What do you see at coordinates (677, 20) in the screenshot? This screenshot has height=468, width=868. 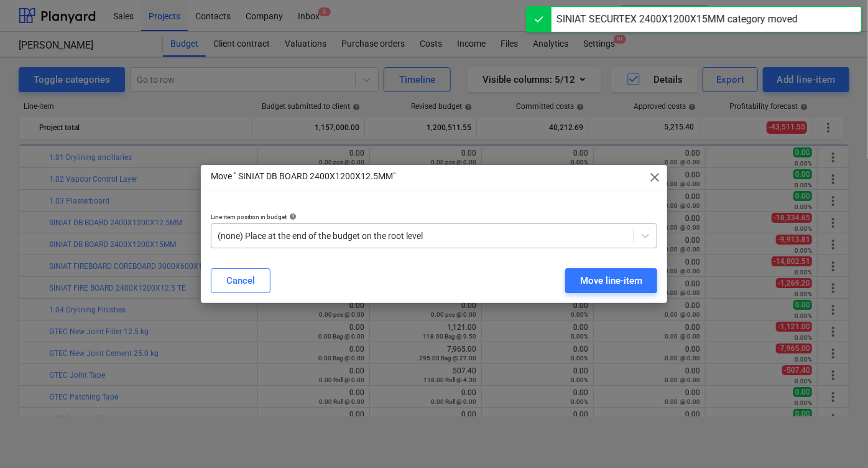 I see `div: SINIAT SECURTEX 2400X1200X15MM category moved` at bounding box center [677, 20].